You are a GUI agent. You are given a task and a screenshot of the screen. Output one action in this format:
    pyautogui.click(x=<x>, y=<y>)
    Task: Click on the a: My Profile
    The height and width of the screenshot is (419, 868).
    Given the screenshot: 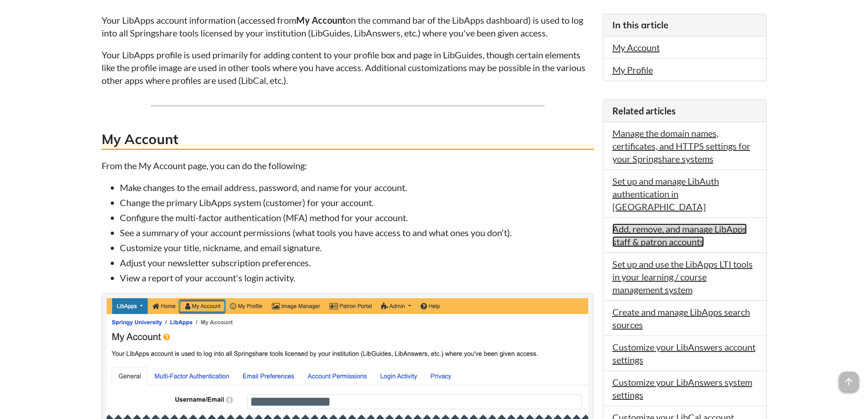 What is the action you would take?
    pyautogui.click(x=632, y=70)
    